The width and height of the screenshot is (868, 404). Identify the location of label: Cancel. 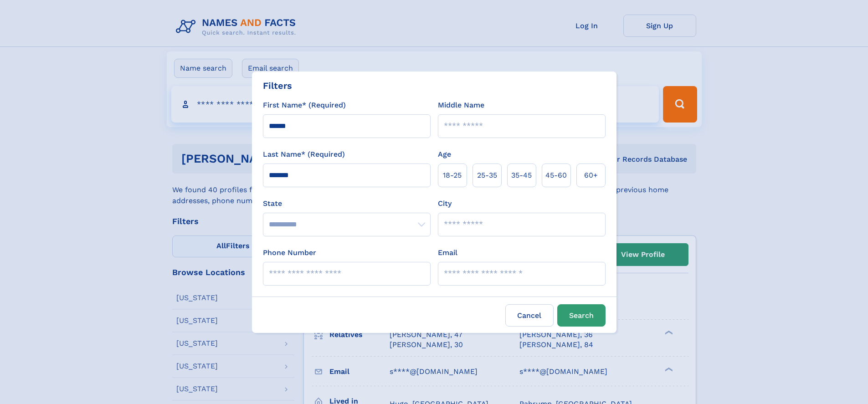
(529, 315).